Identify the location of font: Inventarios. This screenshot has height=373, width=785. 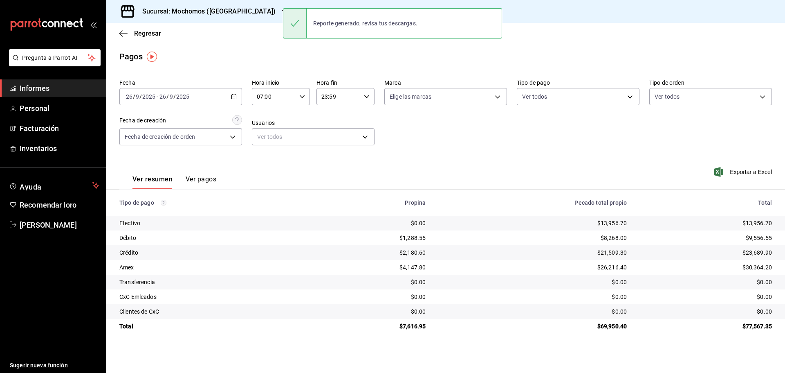
(38, 148).